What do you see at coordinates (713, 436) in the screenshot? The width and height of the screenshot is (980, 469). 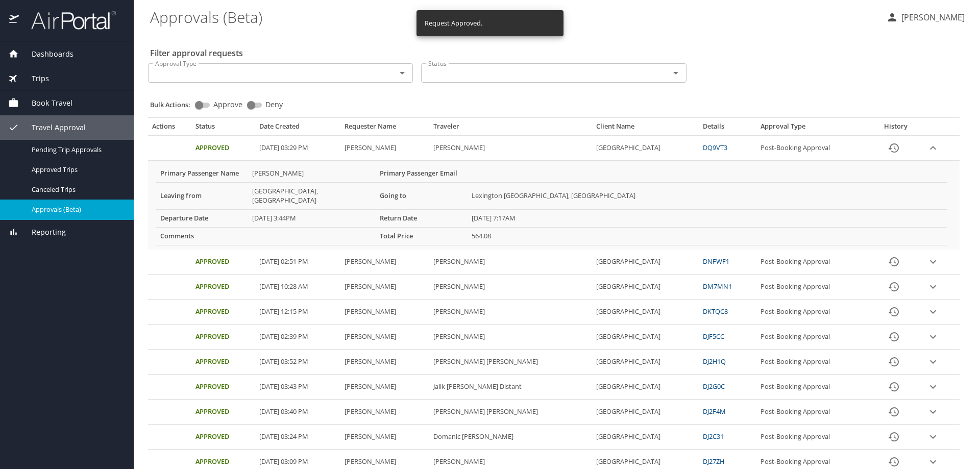 I see `a: DJ2C31` at bounding box center [713, 436].